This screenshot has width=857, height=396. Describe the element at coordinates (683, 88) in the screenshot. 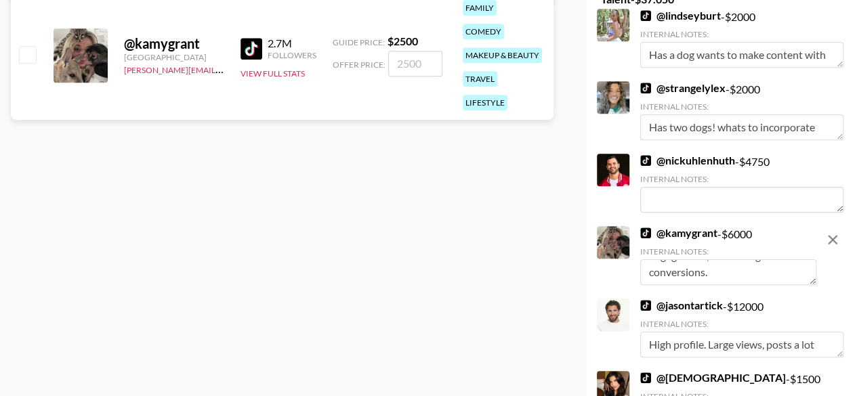

I see `a: @strangelylex` at that location.